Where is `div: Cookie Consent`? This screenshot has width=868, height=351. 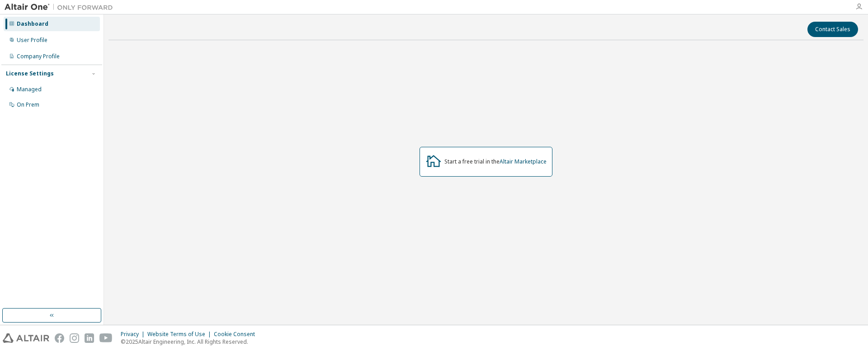 div: Cookie Consent is located at coordinates (237, 335).